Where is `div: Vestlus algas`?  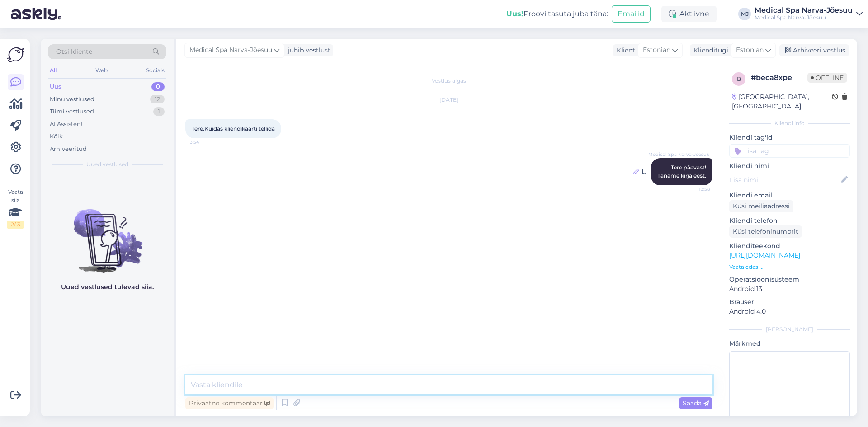
div: Vestlus algas is located at coordinates (449, 81).